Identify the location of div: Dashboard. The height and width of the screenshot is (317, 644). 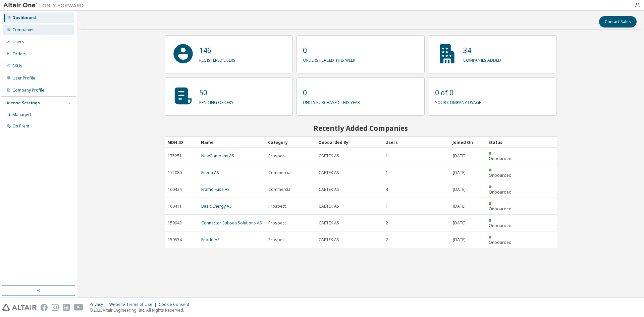
(24, 18).